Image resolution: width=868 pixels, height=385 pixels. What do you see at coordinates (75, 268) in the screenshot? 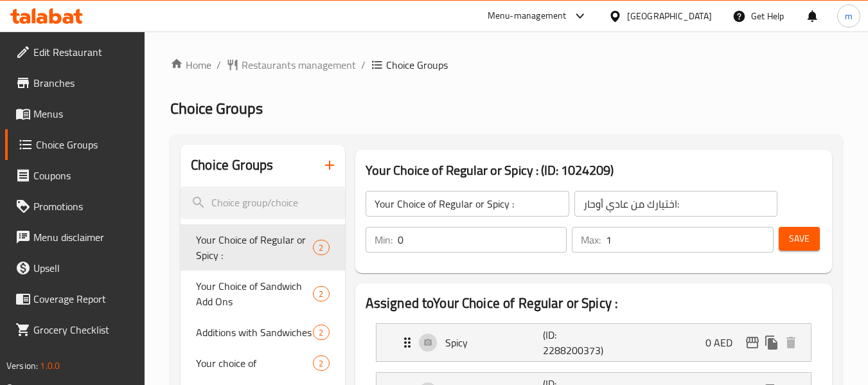
I see `a: Upsell` at bounding box center [75, 268].